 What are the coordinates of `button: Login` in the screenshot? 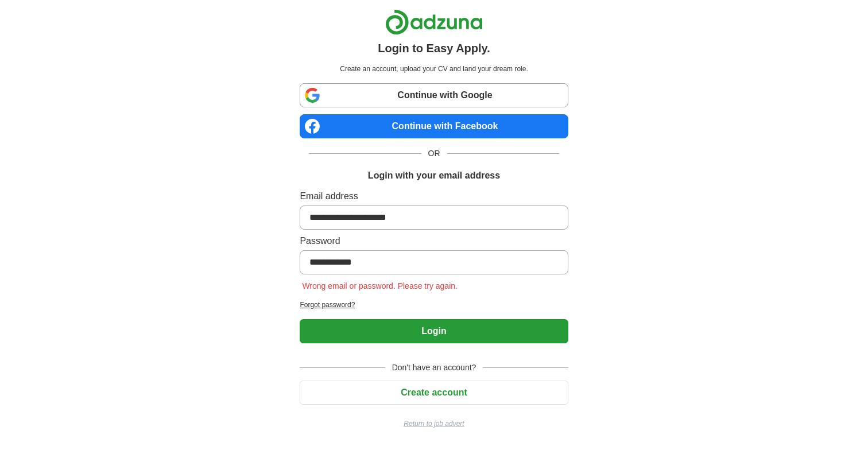 It's located at (434, 331).